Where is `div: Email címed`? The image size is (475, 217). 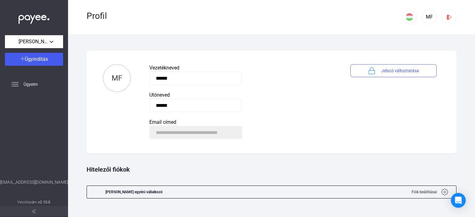 div: Email címed is located at coordinates (241, 122).